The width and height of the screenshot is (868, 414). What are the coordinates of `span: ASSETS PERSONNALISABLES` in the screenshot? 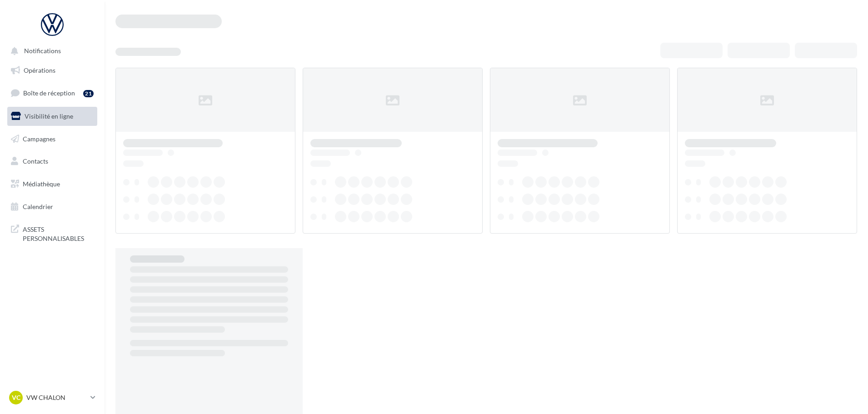 It's located at (58, 232).